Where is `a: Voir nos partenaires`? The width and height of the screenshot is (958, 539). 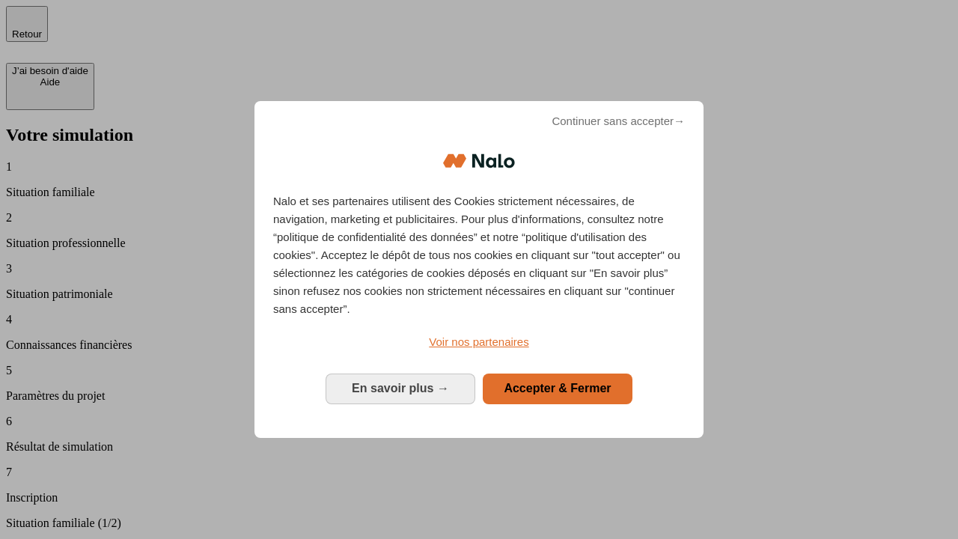
a: Voir nos partenaires is located at coordinates (479, 342).